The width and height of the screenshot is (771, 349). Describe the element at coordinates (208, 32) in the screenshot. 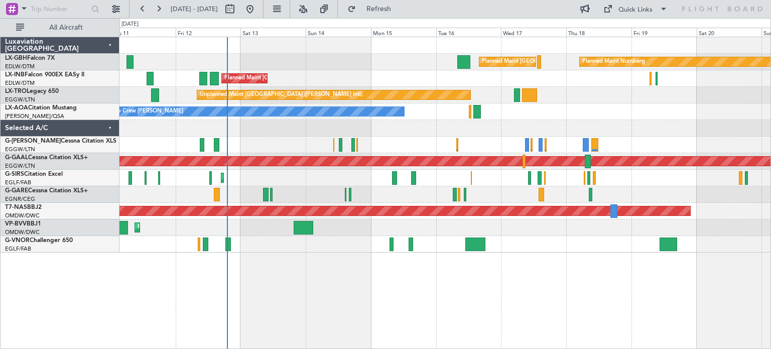

I see `div: Fri 12` at that location.